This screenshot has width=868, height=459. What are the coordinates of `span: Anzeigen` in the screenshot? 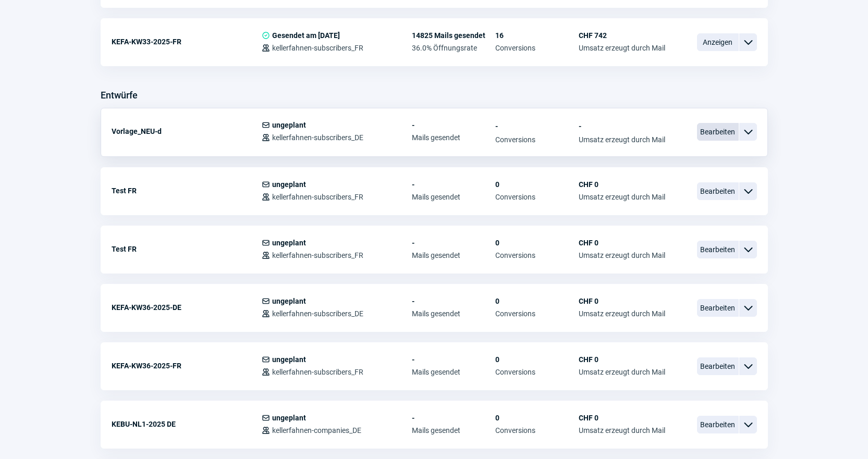 It's located at (718, 42).